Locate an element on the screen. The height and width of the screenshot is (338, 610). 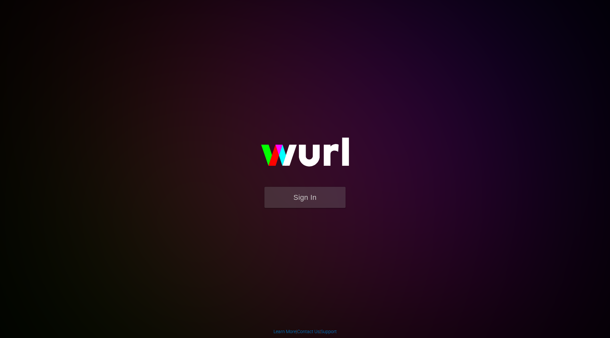
a: Contact Us is located at coordinates (308, 332).